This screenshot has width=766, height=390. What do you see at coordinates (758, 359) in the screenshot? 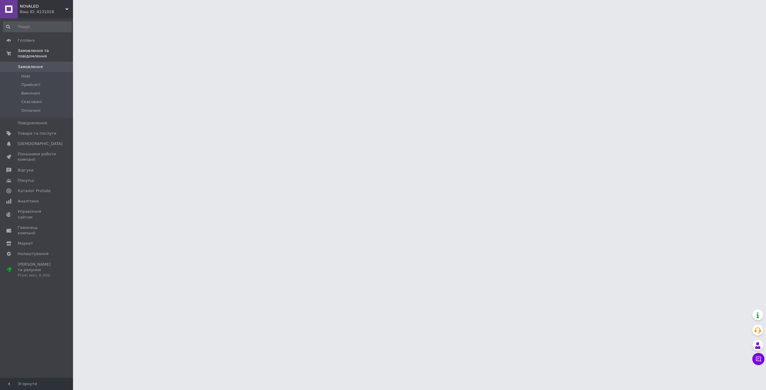
I see `button: Чат з покупцем` at bounding box center [758, 359].